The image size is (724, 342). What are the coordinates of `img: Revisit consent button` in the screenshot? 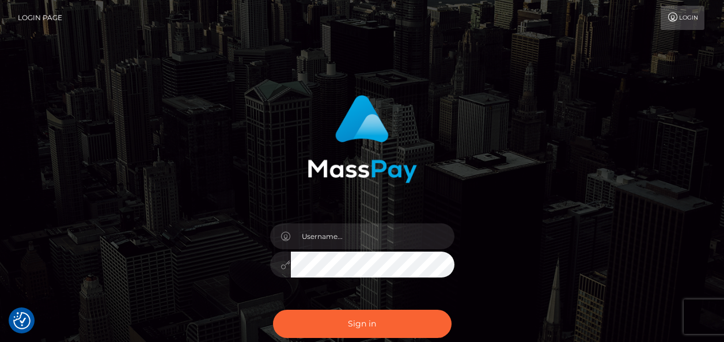 It's located at (22, 321).